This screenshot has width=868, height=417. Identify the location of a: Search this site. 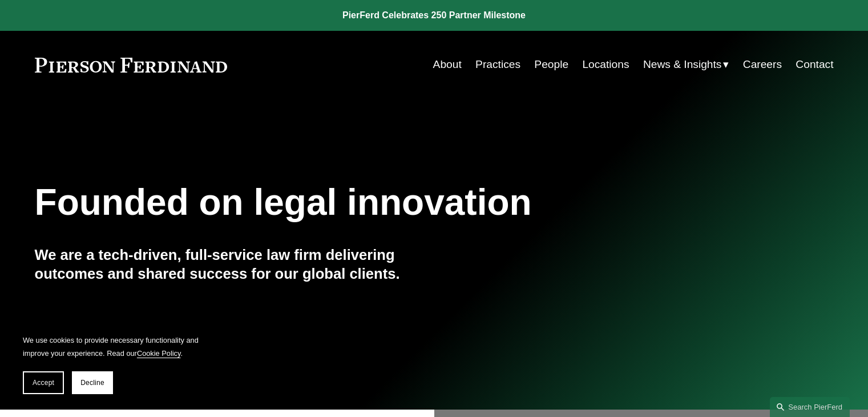
(810, 407).